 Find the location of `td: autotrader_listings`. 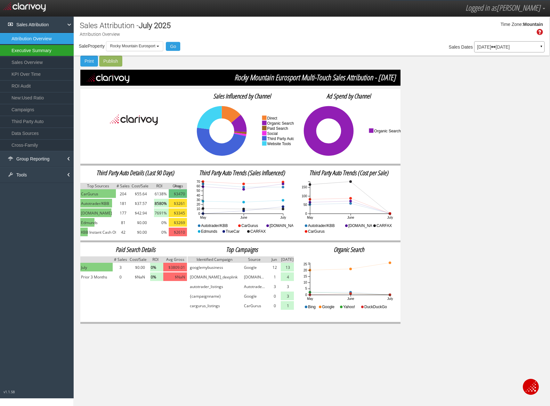

td: autotrader_listings is located at coordinates (214, 287).